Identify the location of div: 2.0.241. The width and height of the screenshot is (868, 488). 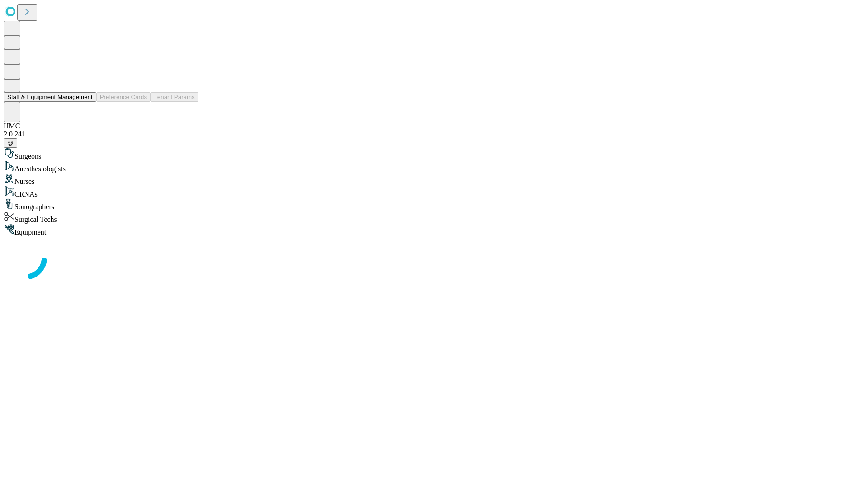
(434, 134).